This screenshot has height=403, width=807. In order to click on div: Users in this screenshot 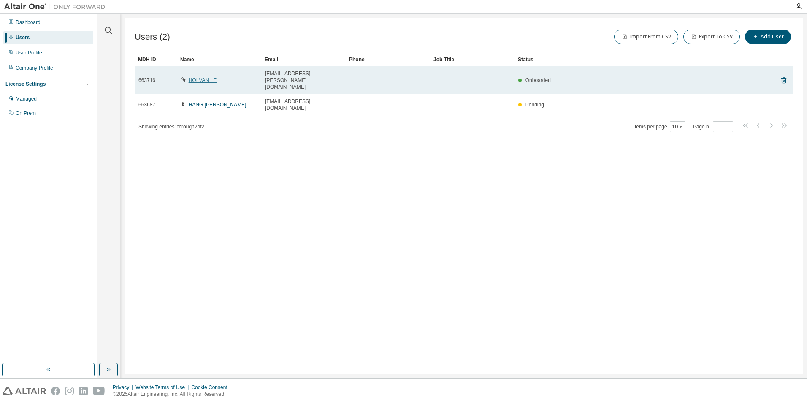, I will do `click(22, 38)`.